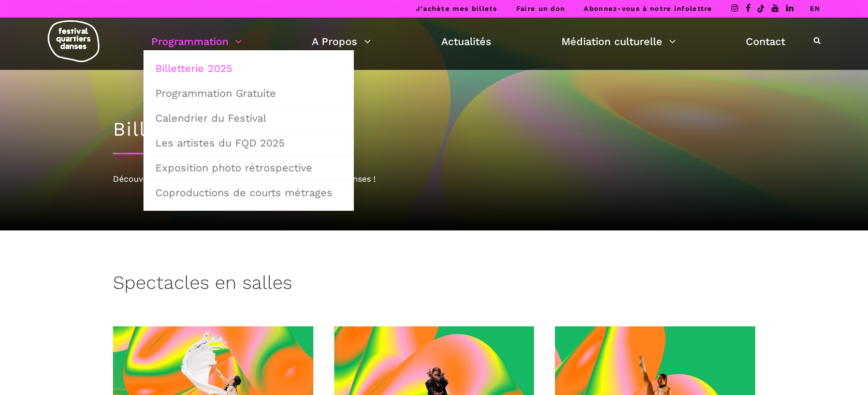  I want to click on a: Faire un don, so click(540, 8).